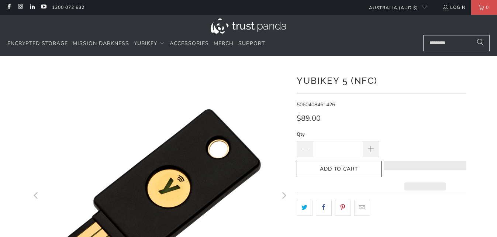  Describe the element at coordinates (38, 43) in the screenshot. I see `span: Encrypted Storage` at that location.